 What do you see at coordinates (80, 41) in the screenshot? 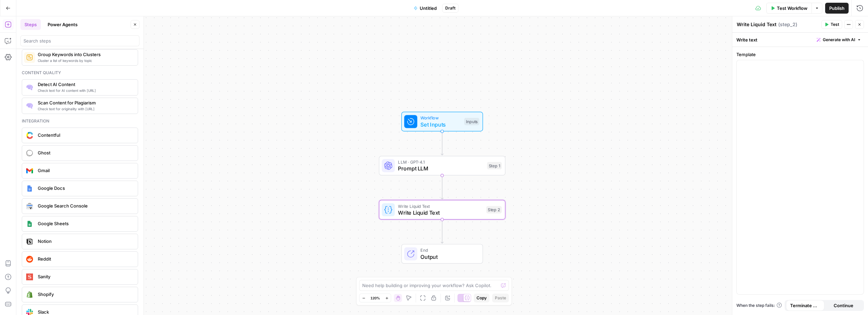
I see `input: Search steps` at bounding box center [80, 41].